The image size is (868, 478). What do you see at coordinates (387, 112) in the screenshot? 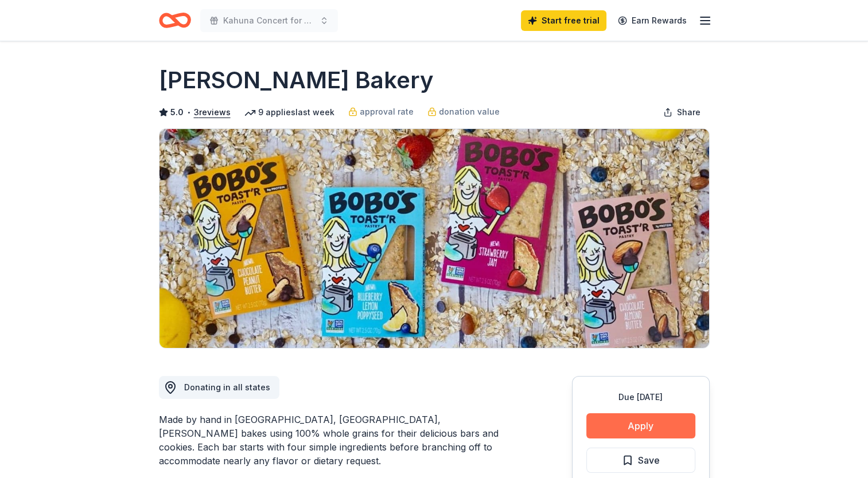
I see `span: approval rate` at bounding box center [387, 112].